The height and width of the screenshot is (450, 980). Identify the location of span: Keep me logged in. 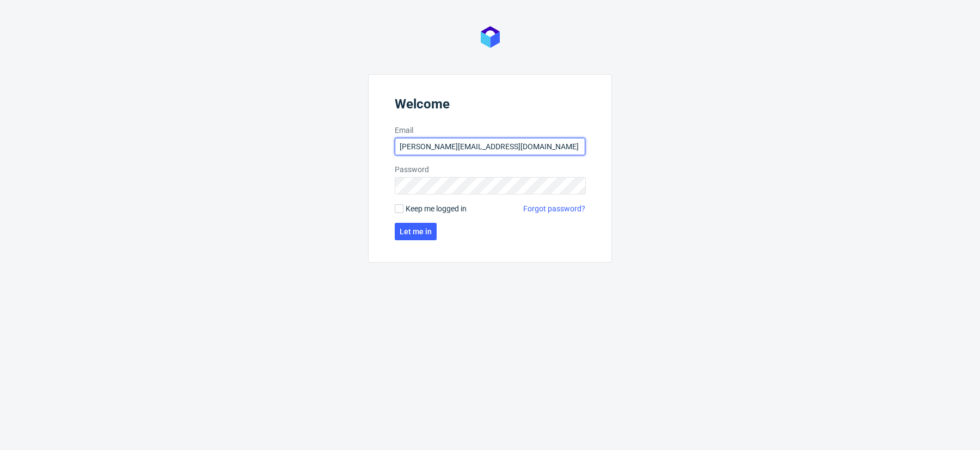
(436, 209).